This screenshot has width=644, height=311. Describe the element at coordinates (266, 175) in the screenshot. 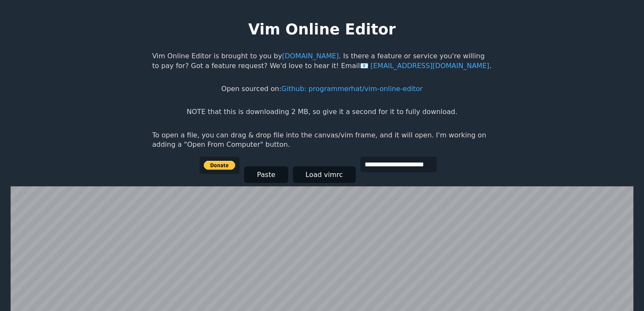

I see `button: Paste` at that location.